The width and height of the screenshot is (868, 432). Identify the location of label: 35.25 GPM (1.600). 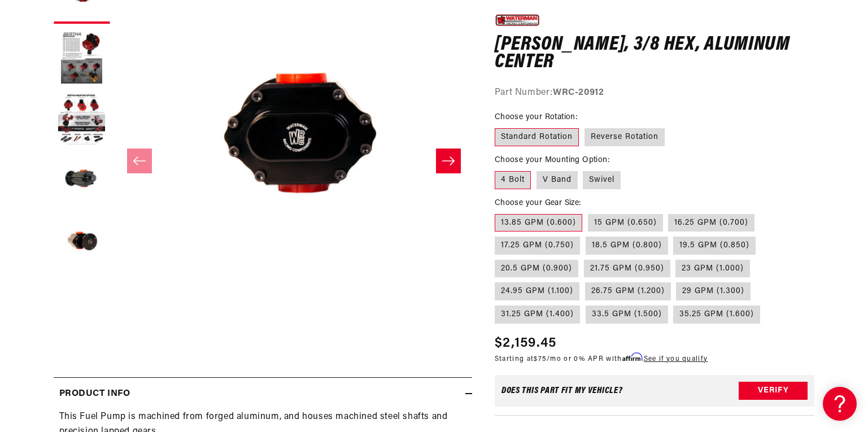
(717, 315).